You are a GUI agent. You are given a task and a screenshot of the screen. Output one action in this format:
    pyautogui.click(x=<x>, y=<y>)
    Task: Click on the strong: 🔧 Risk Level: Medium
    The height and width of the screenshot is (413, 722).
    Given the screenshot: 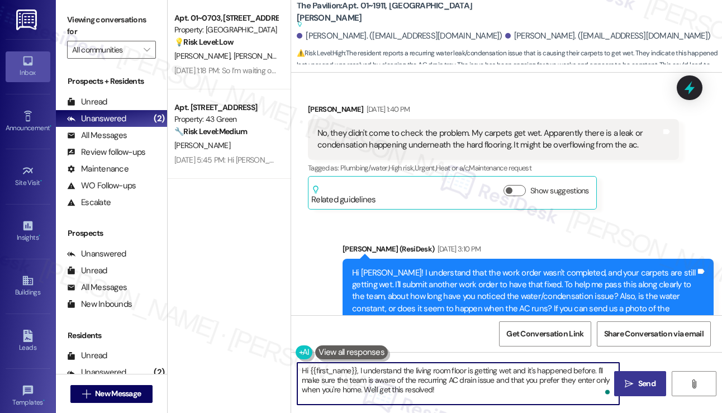 What is the action you would take?
    pyautogui.click(x=211, y=131)
    